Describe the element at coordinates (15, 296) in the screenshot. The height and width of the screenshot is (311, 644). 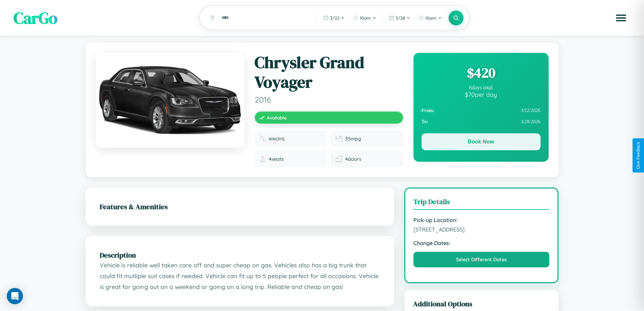
I see `div: Open Intercom Messenger` at that location.